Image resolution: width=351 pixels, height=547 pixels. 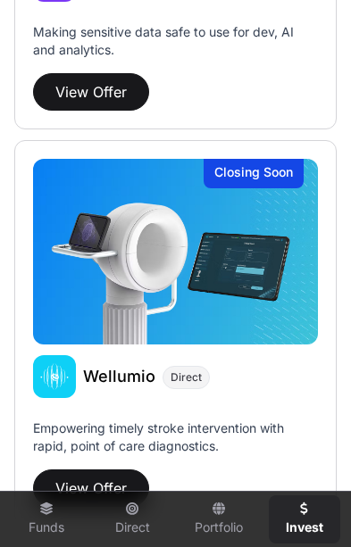 What do you see at coordinates (186, 378) in the screenshot?
I see `span: Direct` at bounding box center [186, 378].